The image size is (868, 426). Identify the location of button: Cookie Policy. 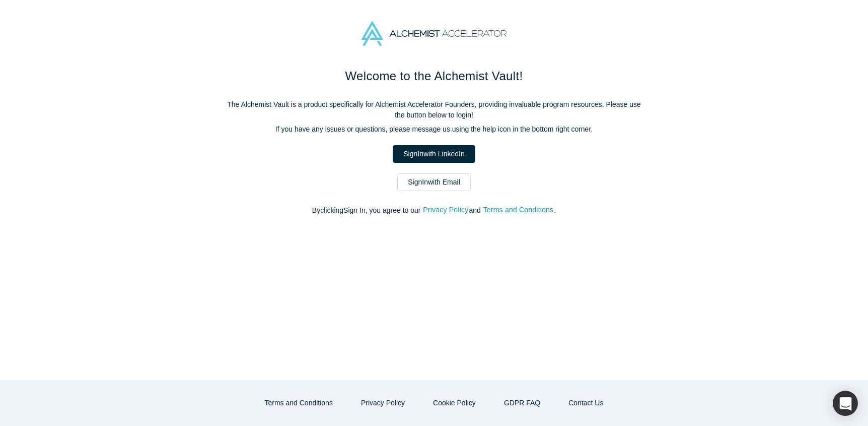
(454, 402).